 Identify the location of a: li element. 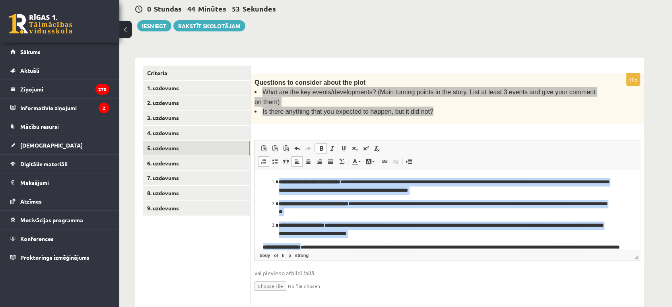
(283, 255).